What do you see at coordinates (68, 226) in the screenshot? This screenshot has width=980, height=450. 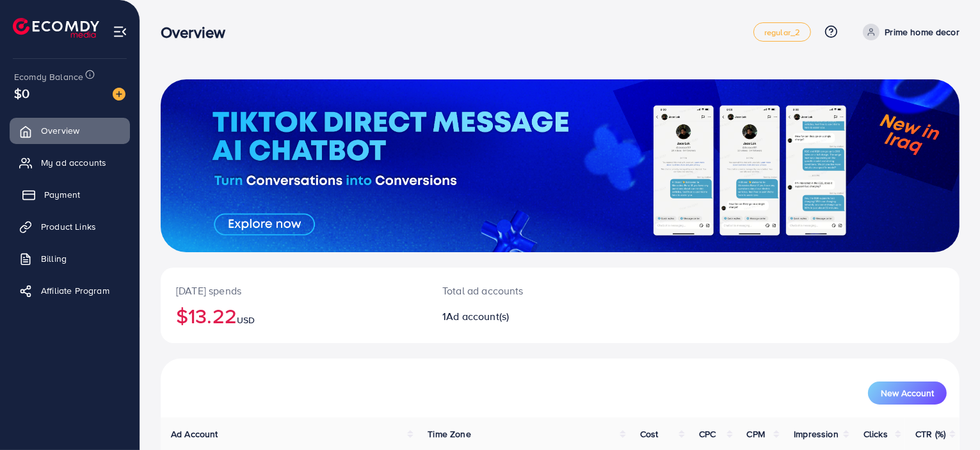 I see `span: Product Links` at bounding box center [68, 226].